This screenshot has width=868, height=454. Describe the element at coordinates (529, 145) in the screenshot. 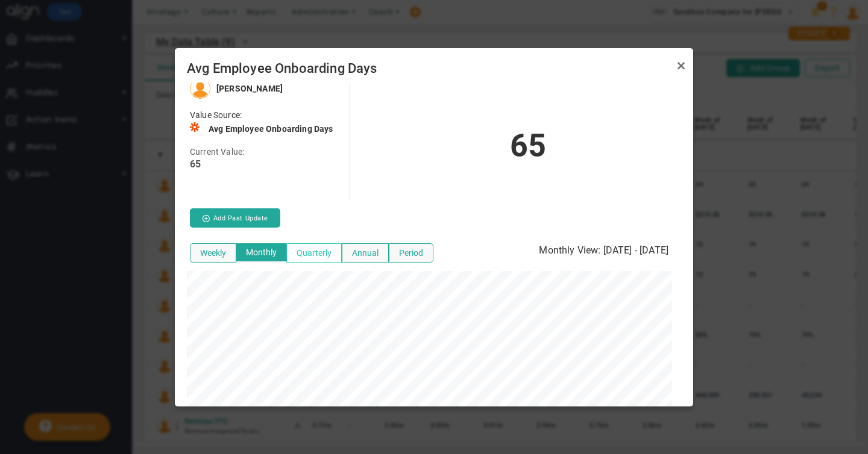

I see `span: 65` at that location.